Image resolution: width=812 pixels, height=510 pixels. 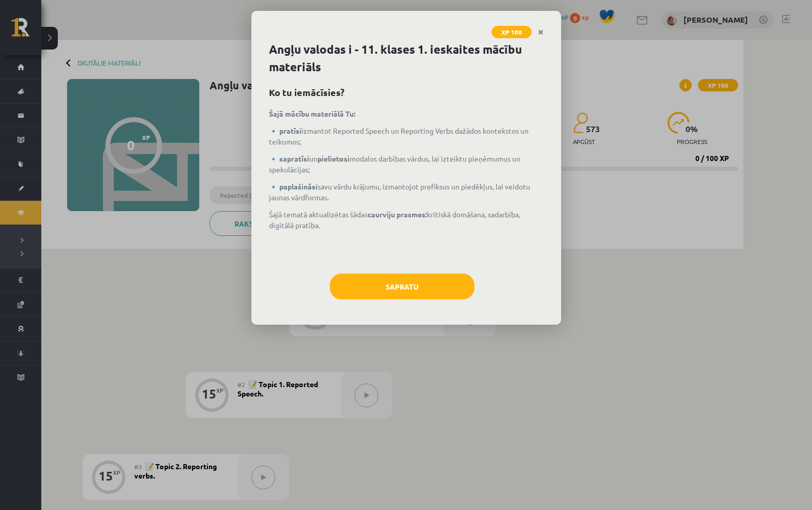 I want to click on p: savu vārdu krājumu, izmantojot prefiksus un piedēkļus, lai veidotu jaunas vārdformas., so click(x=406, y=192).